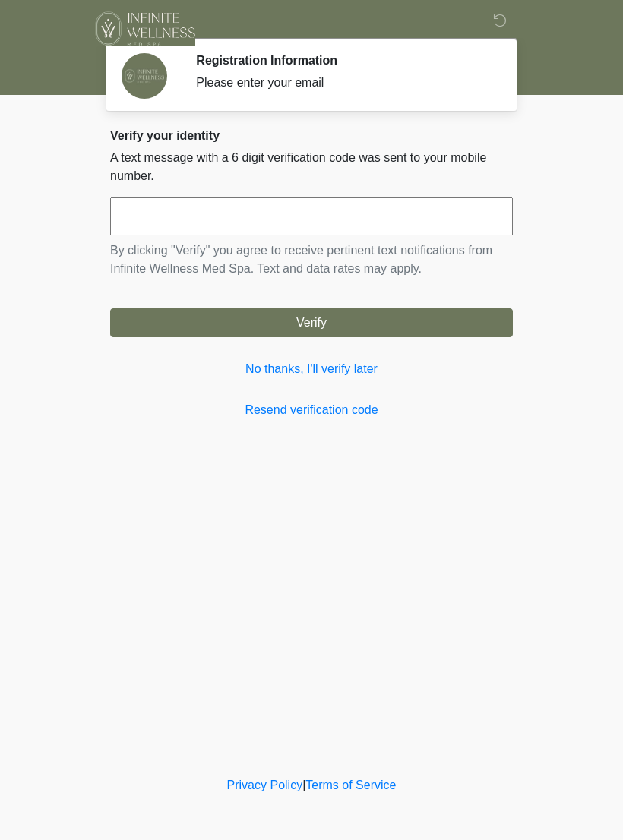 Image resolution: width=623 pixels, height=840 pixels. What do you see at coordinates (145, 76) in the screenshot?
I see `img: Agent Avatar` at bounding box center [145, 76].